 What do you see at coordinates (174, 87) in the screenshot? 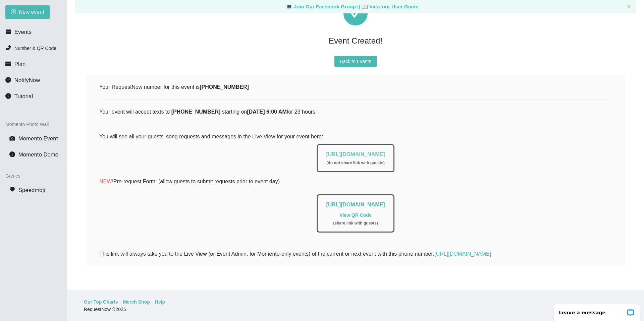
I see `span: Your RequestNow number for this event is` at bounding box center [174, 87].